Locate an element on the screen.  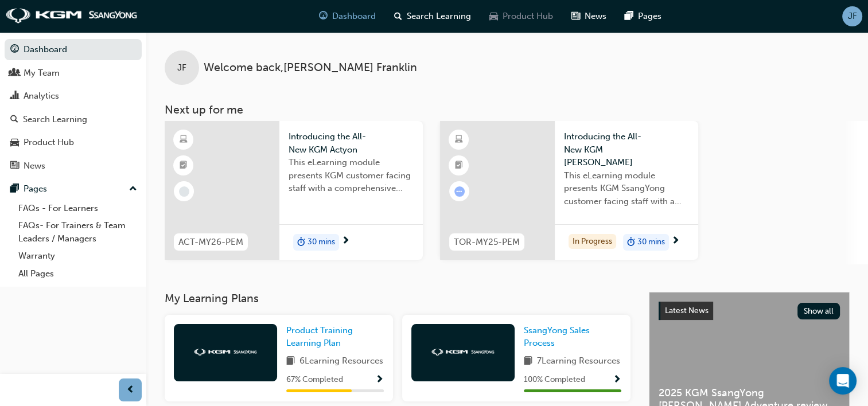
div: Product Hub is located at coordinates (49, 142).